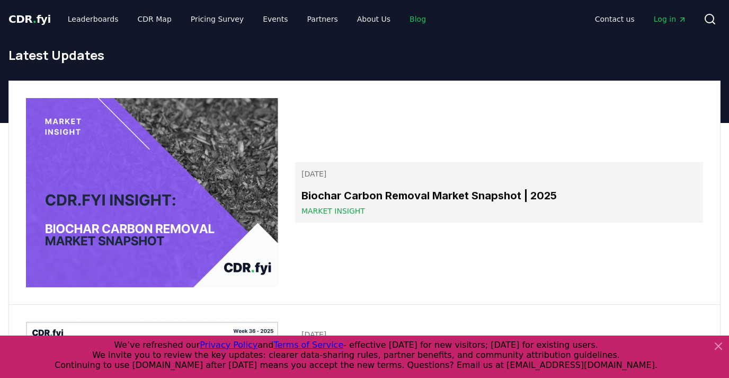 This screenshot has height=378, width=729. Describe the element at coordinates (418, 19) in the screenshot. I see `a: Blog` at that location.